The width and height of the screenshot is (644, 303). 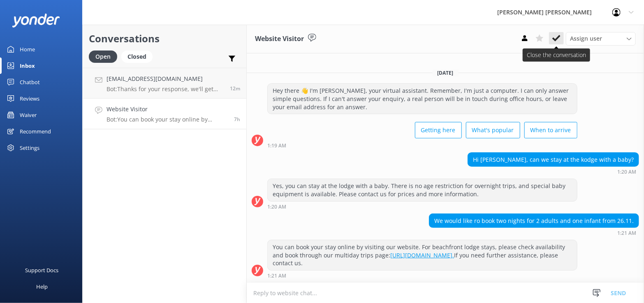 I want to click on a: Closed, so click(x=139, y=56).